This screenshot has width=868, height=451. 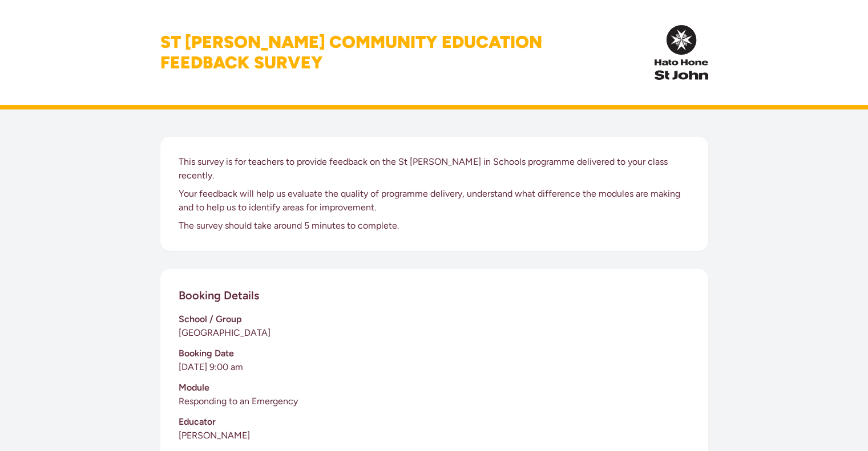 I want to click on h3: Educator, so click(x=434, y=422).